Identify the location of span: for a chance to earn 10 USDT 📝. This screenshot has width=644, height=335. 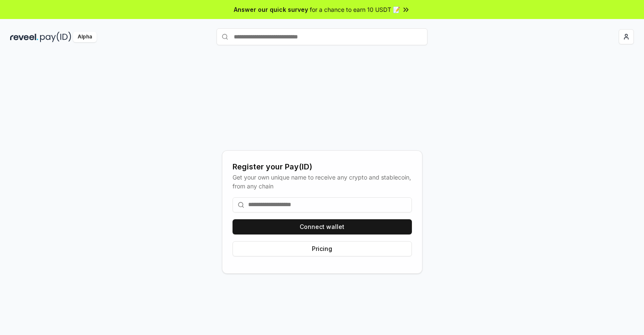
(355, 9).